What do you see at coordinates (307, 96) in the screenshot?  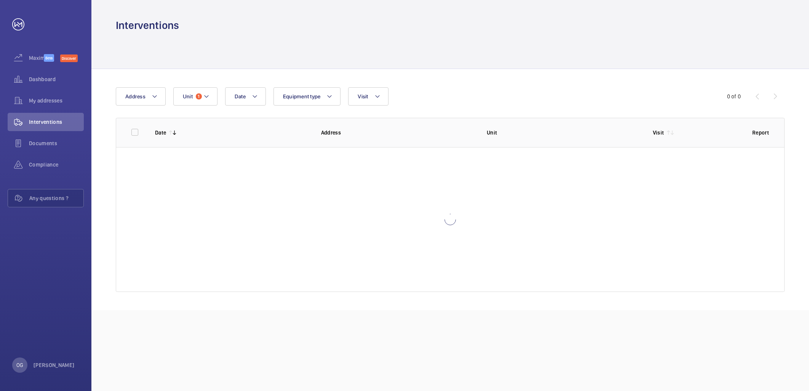 I see `button: Equipment type` at bounding box center [307, 96].